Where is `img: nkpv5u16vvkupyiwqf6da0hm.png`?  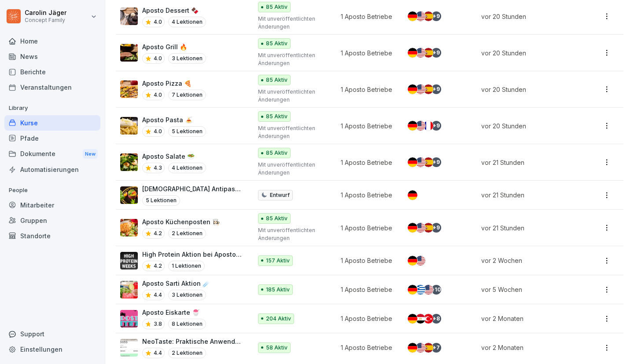
img: nkpv5u16vvkupyiwqf6da0hm.png is located at coordinates (129, 290).